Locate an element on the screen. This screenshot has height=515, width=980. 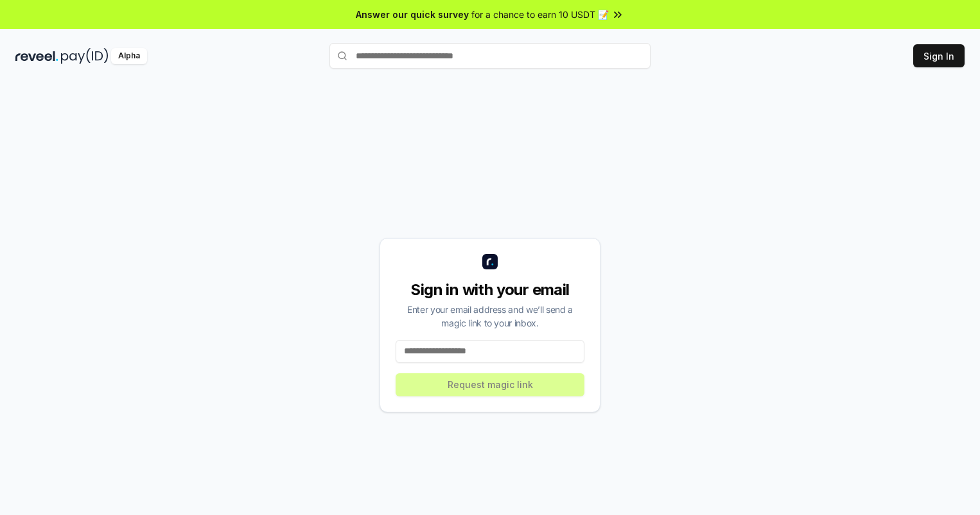
div: Sign in with your email is located at coordinates (490, 290).